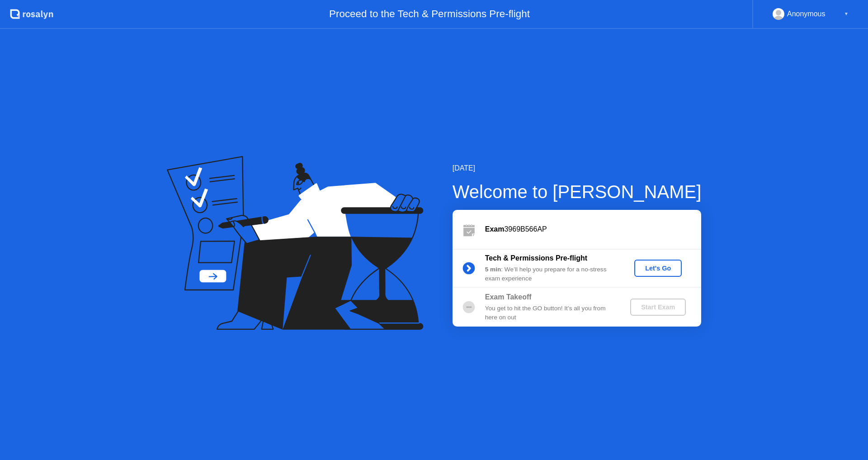  What do you see at coordinates (658, 307) in the screenshot?
I see `div: Start Exam` at bounding box center [658, 307].